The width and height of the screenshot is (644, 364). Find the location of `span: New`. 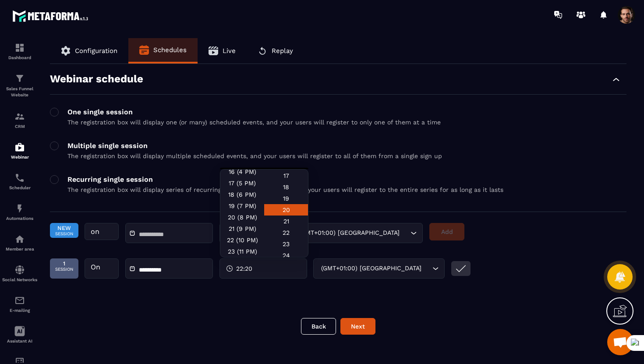

span: New is located at coordinates (64, 228).